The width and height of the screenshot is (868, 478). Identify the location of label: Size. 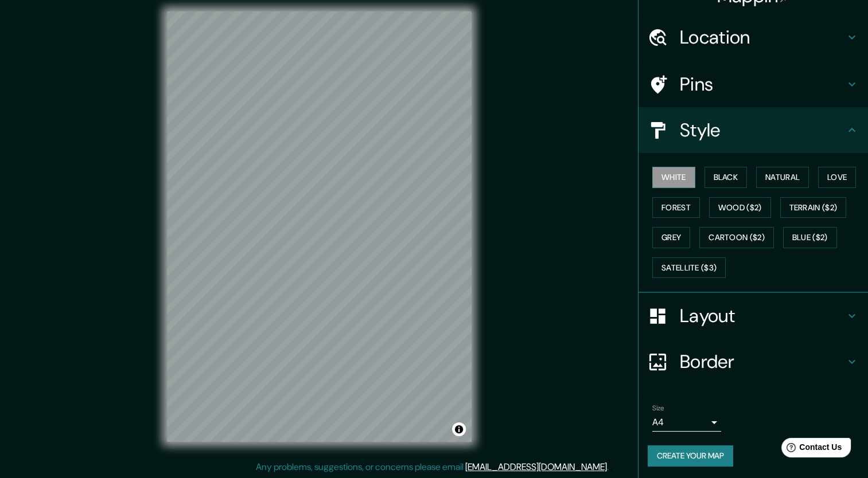
(658, 409).